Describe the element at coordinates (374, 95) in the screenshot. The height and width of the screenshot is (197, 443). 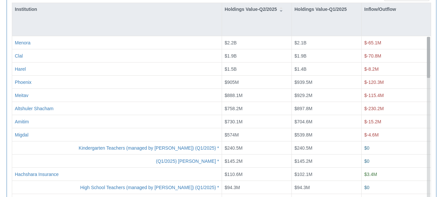
I see `span: $-115.4M` at that location.